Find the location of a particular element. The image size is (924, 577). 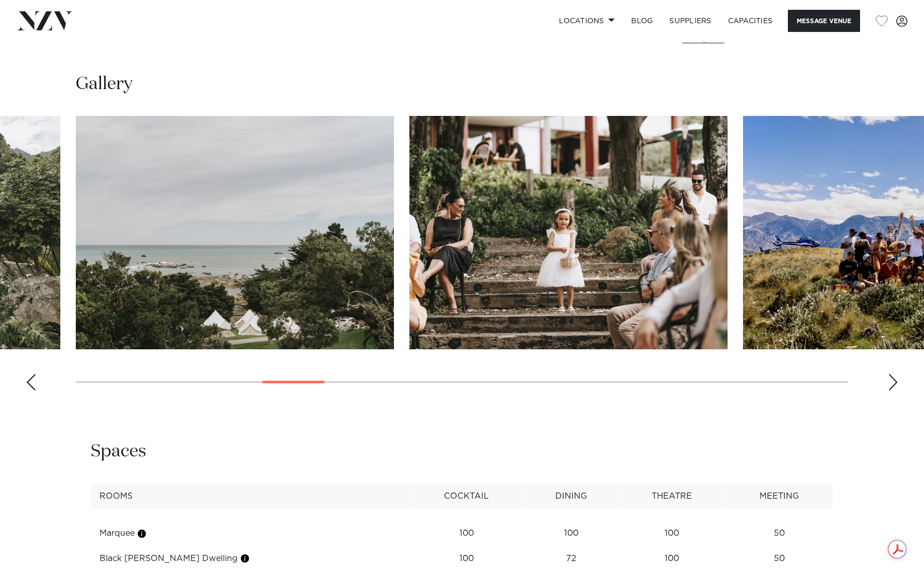

th: Meeting is located at coordinates (779, 496).